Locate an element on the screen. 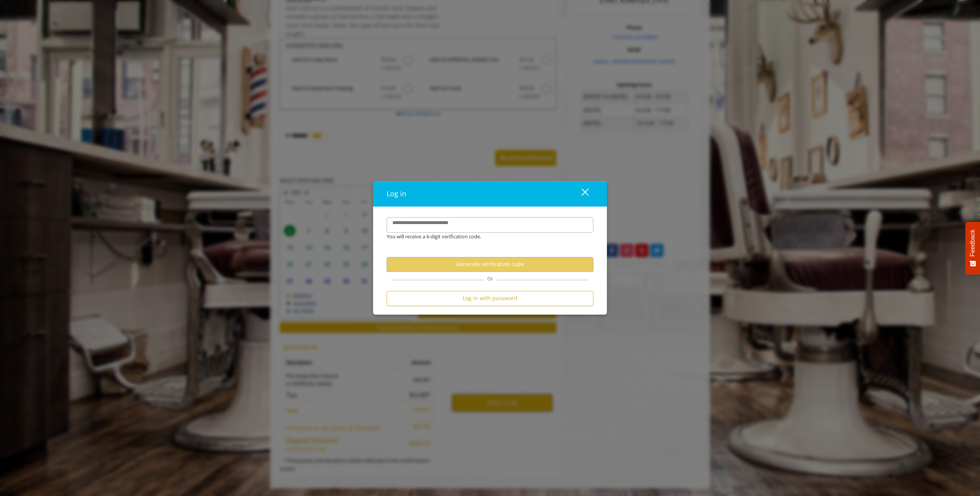  button: close dialog is located at coordinates (581, 193).